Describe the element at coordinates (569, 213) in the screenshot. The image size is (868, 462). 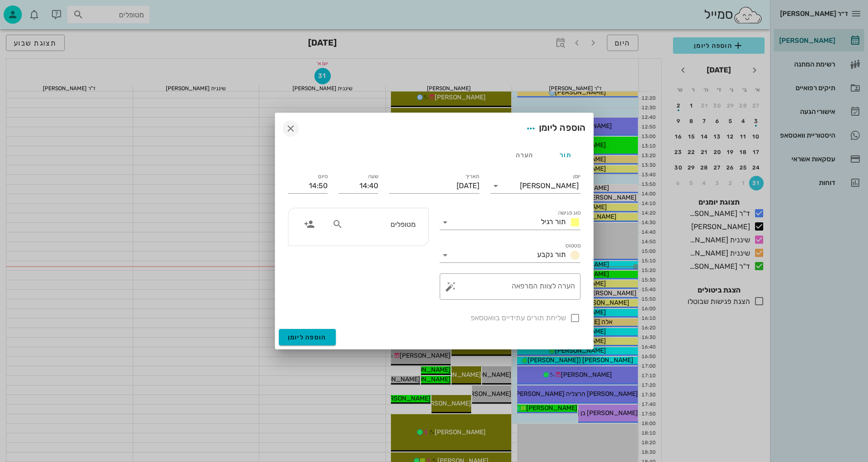
I see `label: סוג פגישה` at that location.